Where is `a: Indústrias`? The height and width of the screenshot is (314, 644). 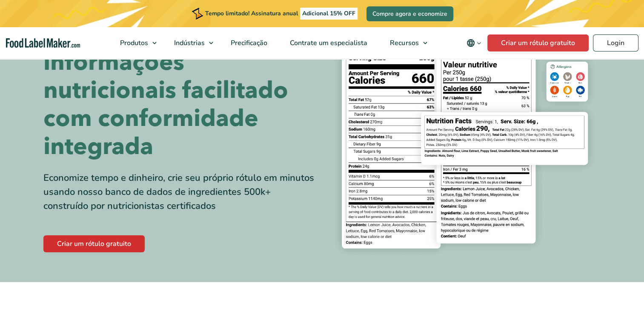
a: Indústrias is located at coordinates (190, 43).